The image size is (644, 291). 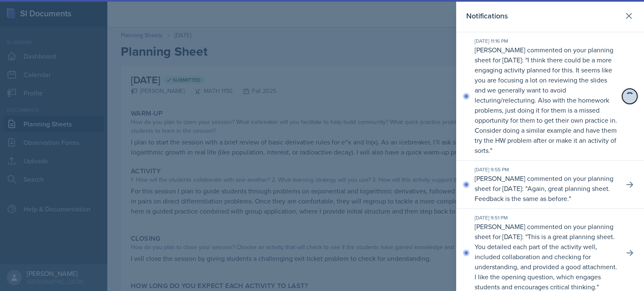 I want to click on h2: Notifications, so click(x=487, y=16).